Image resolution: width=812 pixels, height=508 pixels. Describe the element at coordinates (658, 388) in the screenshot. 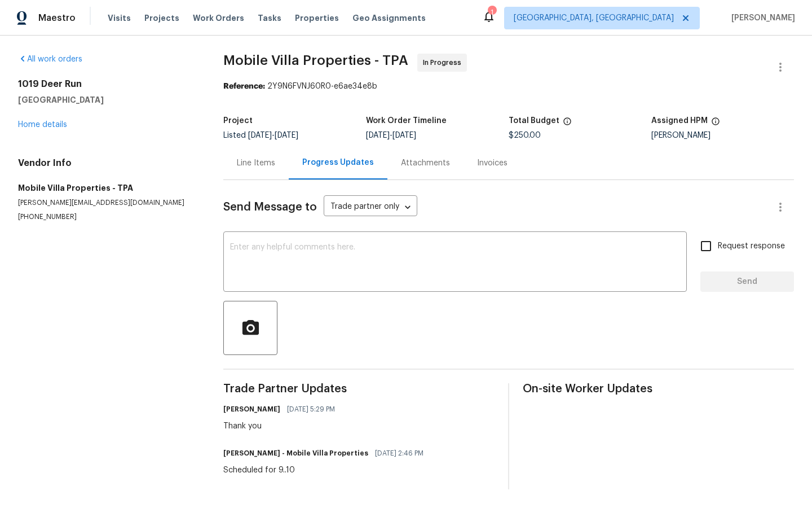

I see `span: On-site Worker Updates` at that location.